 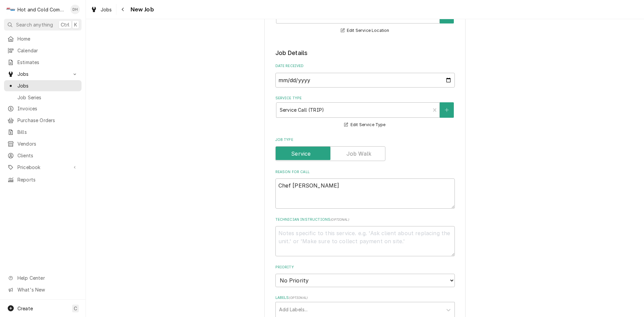 What do you see at coordinates (43, 108) in the screenshot?
I see `a: Invoices` at bounding box center [43, 108].